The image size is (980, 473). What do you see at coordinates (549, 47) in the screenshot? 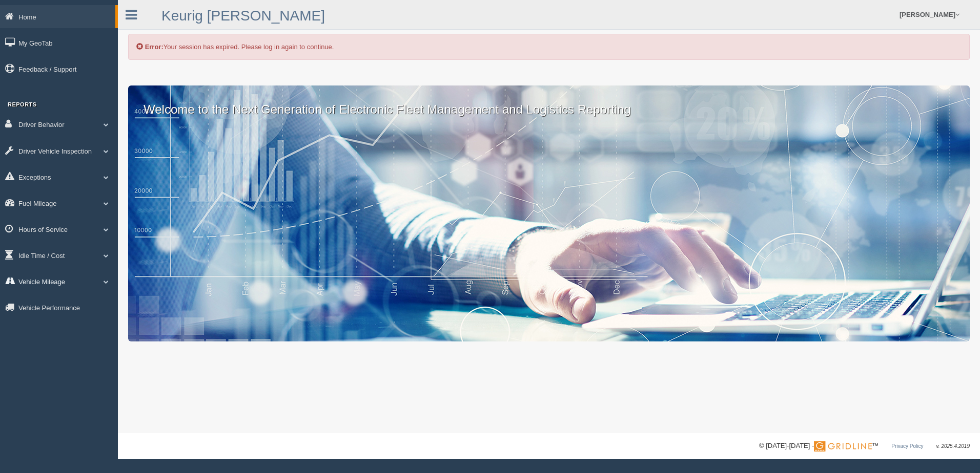
I see `div: Your session has expired. Please log in again to continue.` at bounding box center [549, 47].